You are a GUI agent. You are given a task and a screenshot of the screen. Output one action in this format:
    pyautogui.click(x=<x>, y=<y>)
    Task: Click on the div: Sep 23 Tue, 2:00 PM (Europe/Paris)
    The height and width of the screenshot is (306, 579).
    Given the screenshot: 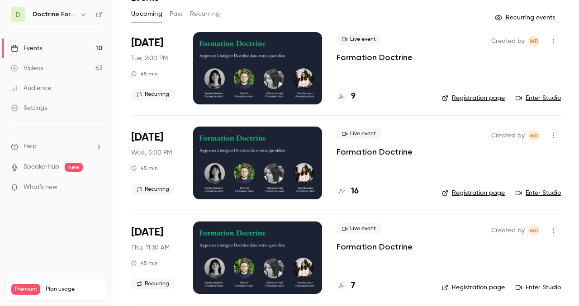 What is the action you would take?
    pyautogui.click(x=155, y=68)
    